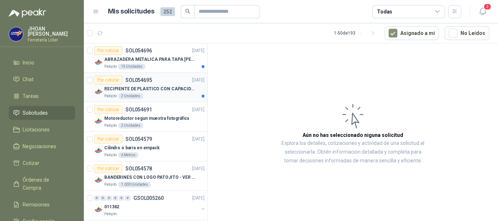 Image resolution: width=498 pixels, height=221 pixels. What do you see at coordinates (128, 155) in the screenshot?
I see `div: 6 Metros` at bounding box center [128, 155].